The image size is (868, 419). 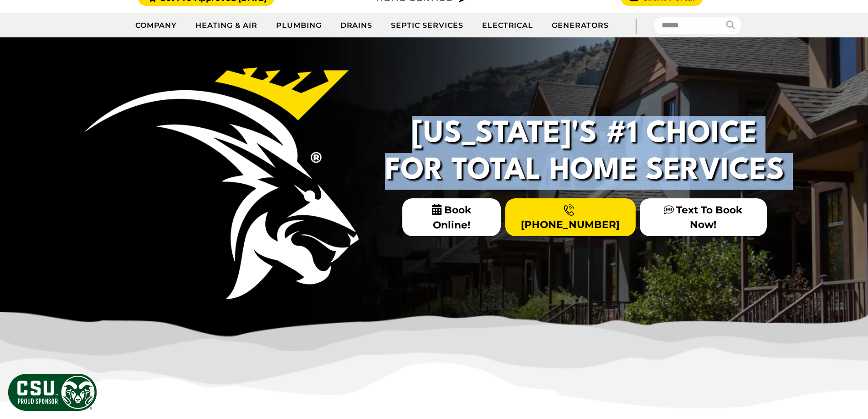 What do you see at coordinates (580, 25) in the screenshot?
I see `a: Generators` at bounding box center [580, 25].